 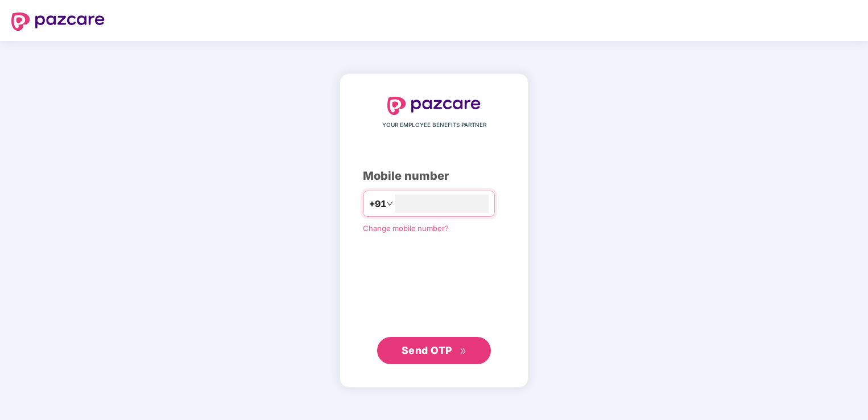 I want to click on button: Send OTPdouble-right, so click(x=434, y=350).